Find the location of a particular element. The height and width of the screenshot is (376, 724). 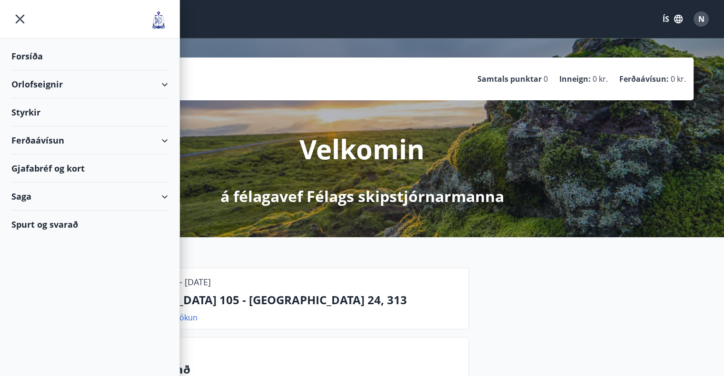

p: Samtals punktar is located at coordinates (509, 79).